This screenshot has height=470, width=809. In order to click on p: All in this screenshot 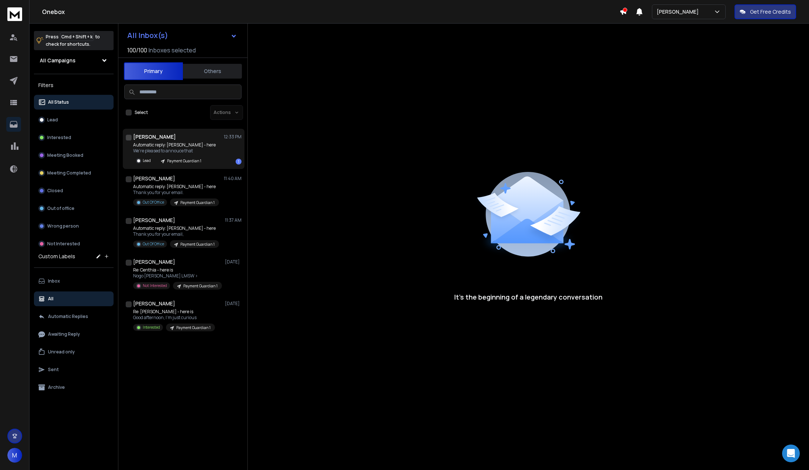, I will do `click(50, 299)`.